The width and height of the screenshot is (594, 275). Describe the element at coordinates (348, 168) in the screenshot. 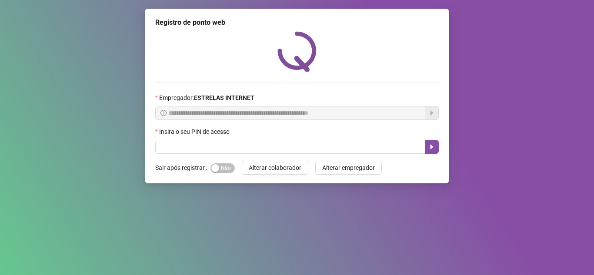

I see `button: Alterar empregador` at that location.